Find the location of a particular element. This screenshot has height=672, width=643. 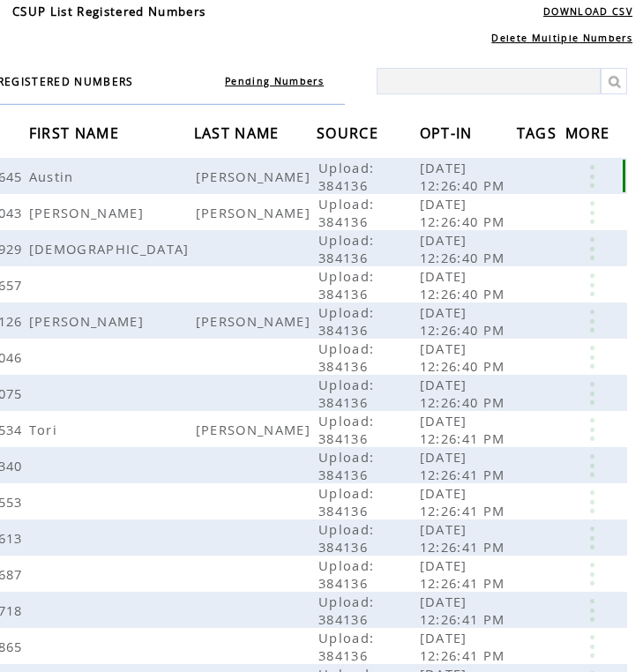

a: FIRST NAME is located at coordinates (76, 132).